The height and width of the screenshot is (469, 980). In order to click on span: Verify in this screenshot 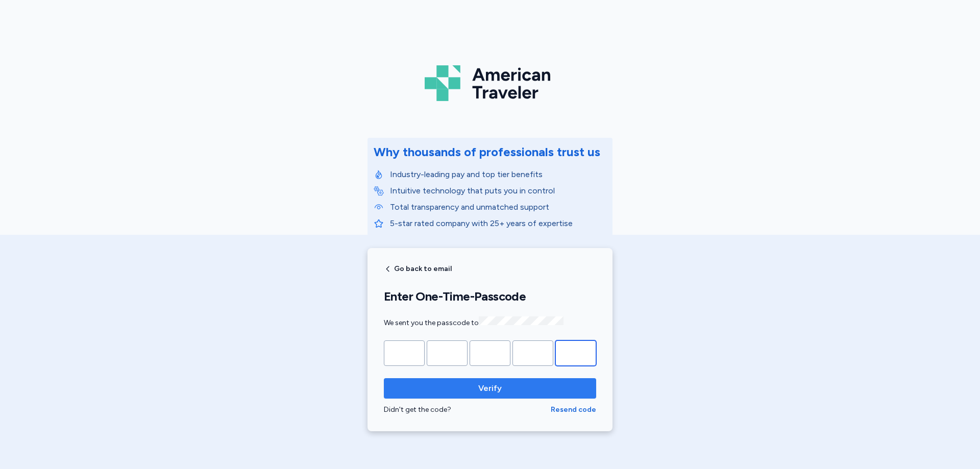, I will do `click(490, 388)`.